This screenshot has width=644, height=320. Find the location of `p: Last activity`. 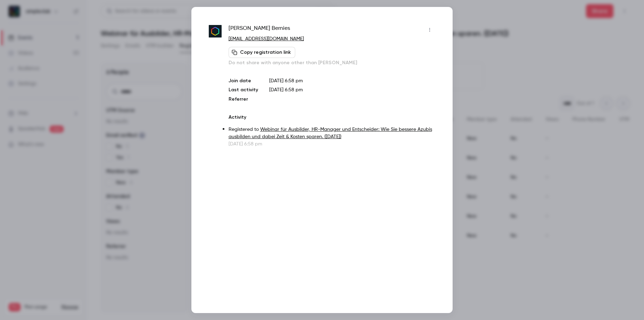

p: Last activity is located at coordinates (243, 90).